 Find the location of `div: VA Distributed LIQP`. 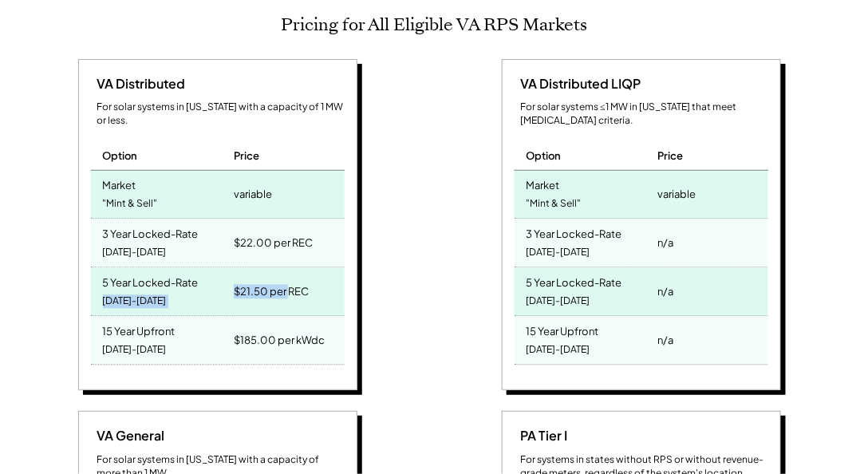

div: VA Distributed LIQP is located at coordinates (578, 84).